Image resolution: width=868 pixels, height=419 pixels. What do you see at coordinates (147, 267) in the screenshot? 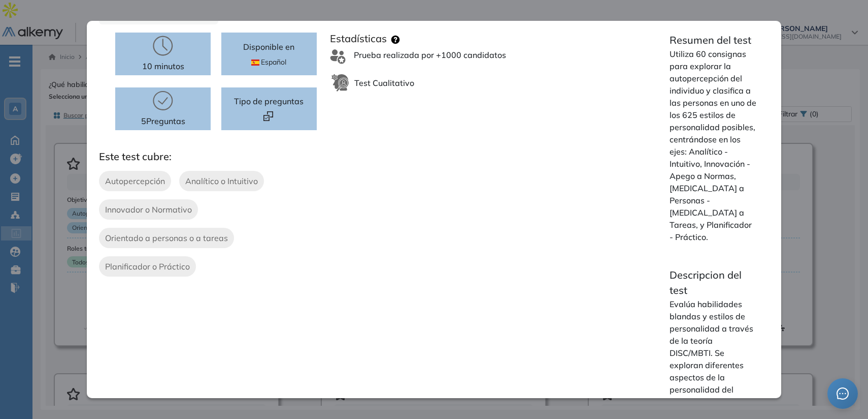
I see `span: Planificador o Práctico` at bounding box center [147, 267].